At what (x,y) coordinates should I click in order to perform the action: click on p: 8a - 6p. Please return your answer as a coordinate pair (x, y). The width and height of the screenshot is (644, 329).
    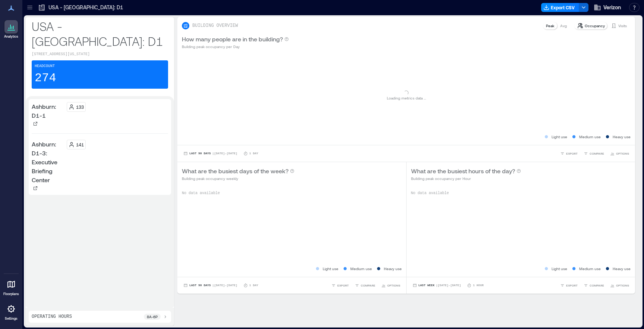
    Looking at the image, I should click on (152, 317).